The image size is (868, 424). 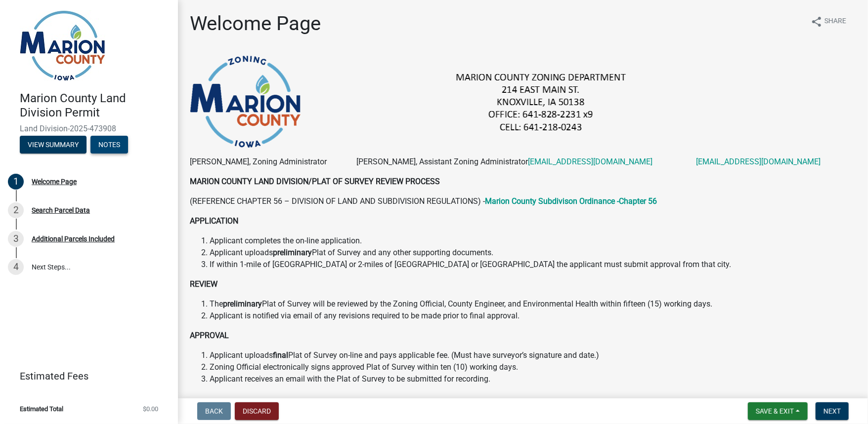 I want to click on span: Save & Exit, so click(x=775, y=412).